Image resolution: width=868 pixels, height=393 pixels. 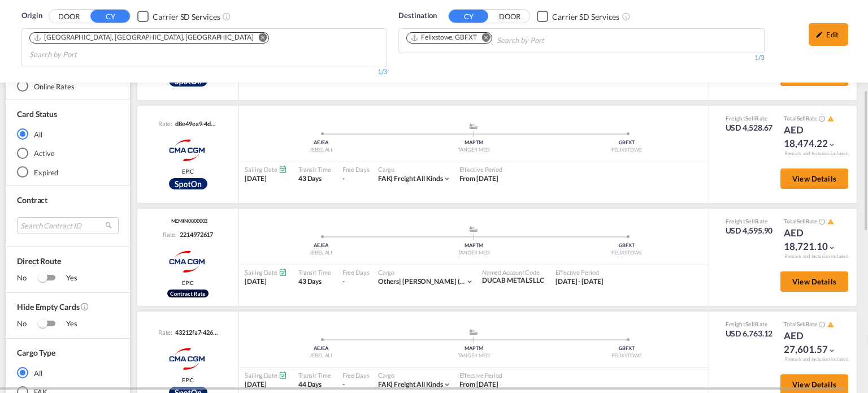 I want to click on div: Cargo Type, so click(x=36, y=352).